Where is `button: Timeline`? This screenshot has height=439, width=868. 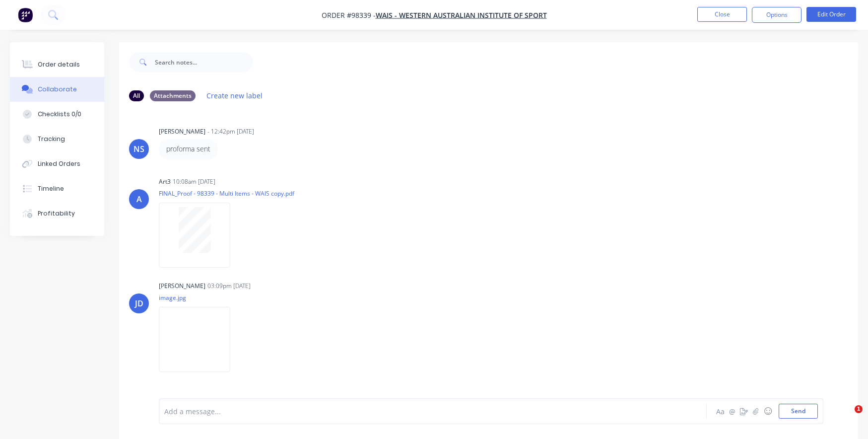 button: Timeline is located at coordinates (57, 188).